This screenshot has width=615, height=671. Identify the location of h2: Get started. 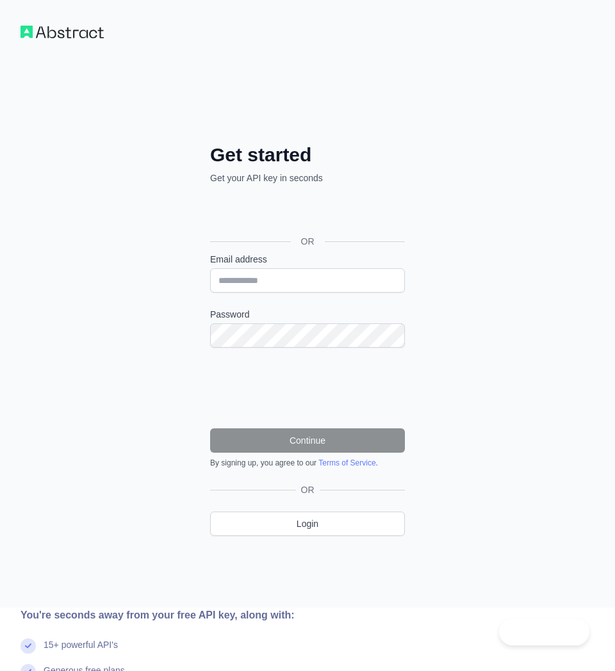
(307, 155).